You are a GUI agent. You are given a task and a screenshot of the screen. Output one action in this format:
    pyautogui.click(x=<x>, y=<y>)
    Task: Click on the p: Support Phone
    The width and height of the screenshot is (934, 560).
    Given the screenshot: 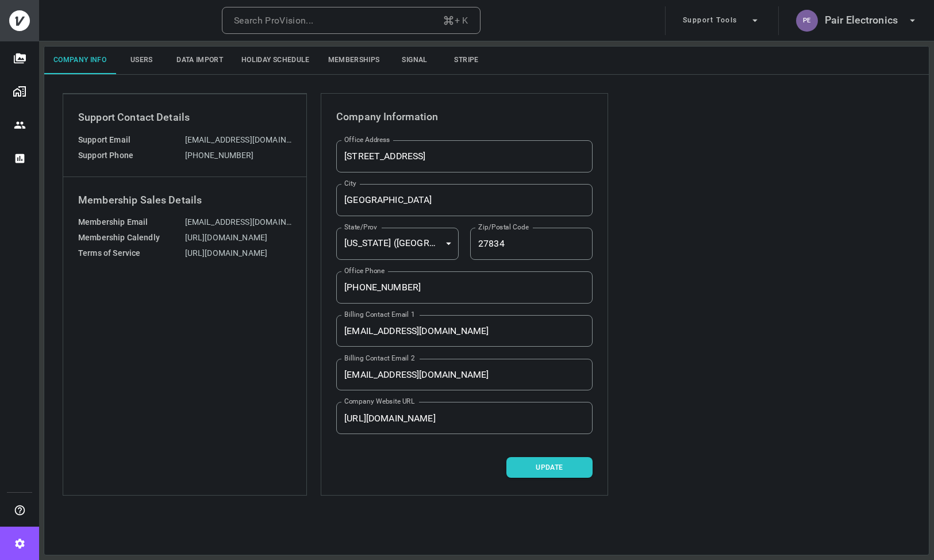 What is the action you would take?
    pyautogui.click(x=131, y=155)
    